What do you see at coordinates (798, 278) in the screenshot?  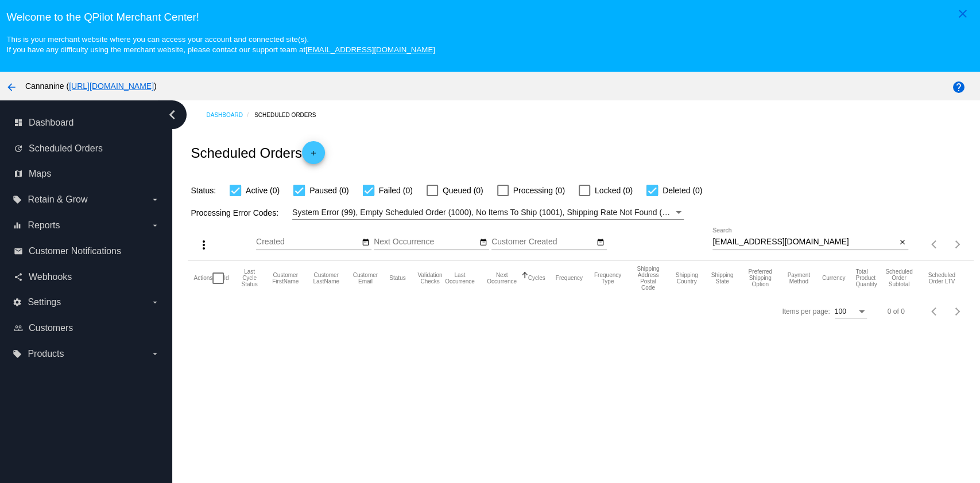 I see `button: Change sorting for PaymentMethod.Type` at bounding box center [798, 278].